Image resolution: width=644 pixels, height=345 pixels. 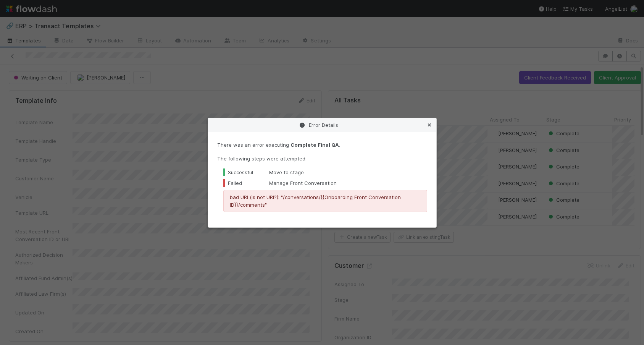 I want to click on p: bad URI (is not URI?): "/conversations/{{Onboarding Front Conversation ID}}/comments", so click(x=325, y=201).